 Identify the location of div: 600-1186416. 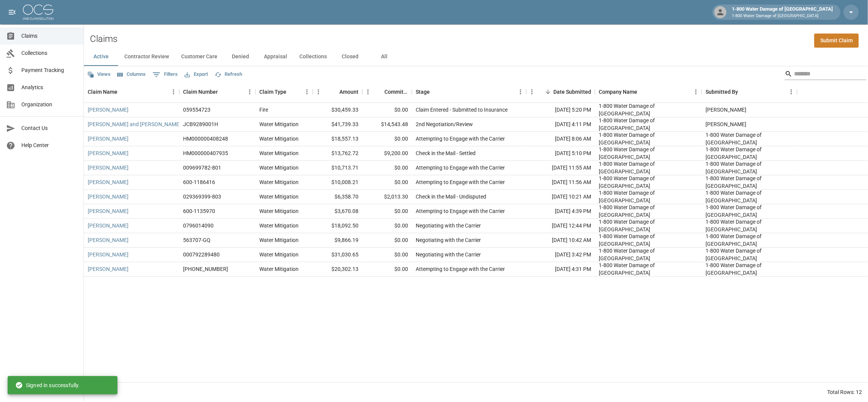
(199, 182).